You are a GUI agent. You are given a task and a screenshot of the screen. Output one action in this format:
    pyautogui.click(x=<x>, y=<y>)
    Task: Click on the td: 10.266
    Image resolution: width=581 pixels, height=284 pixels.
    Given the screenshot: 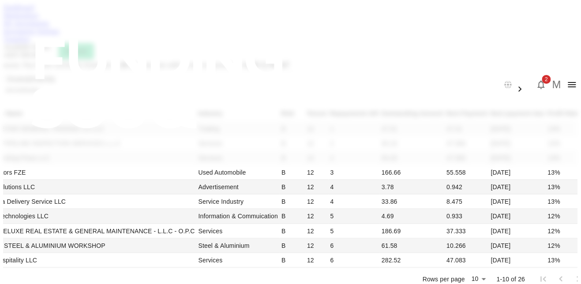 What is the action you would take?
    pyautogui.click(x=467, y=246)
    